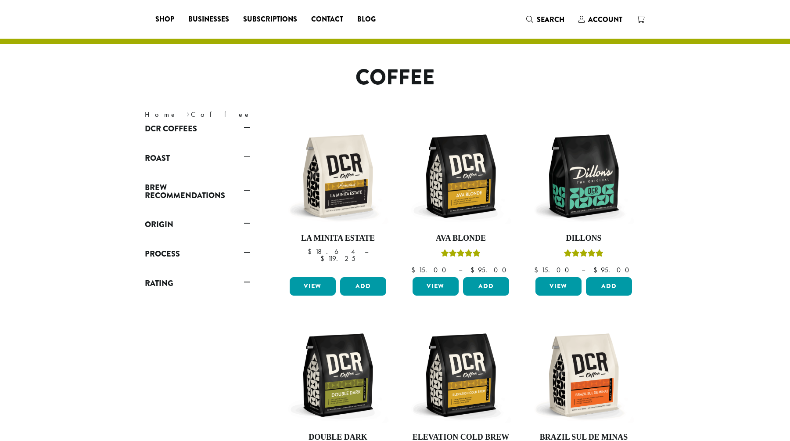  Describe the element at coordinates (197, 239) in the screenshot. I see `div: Origin` at that location.